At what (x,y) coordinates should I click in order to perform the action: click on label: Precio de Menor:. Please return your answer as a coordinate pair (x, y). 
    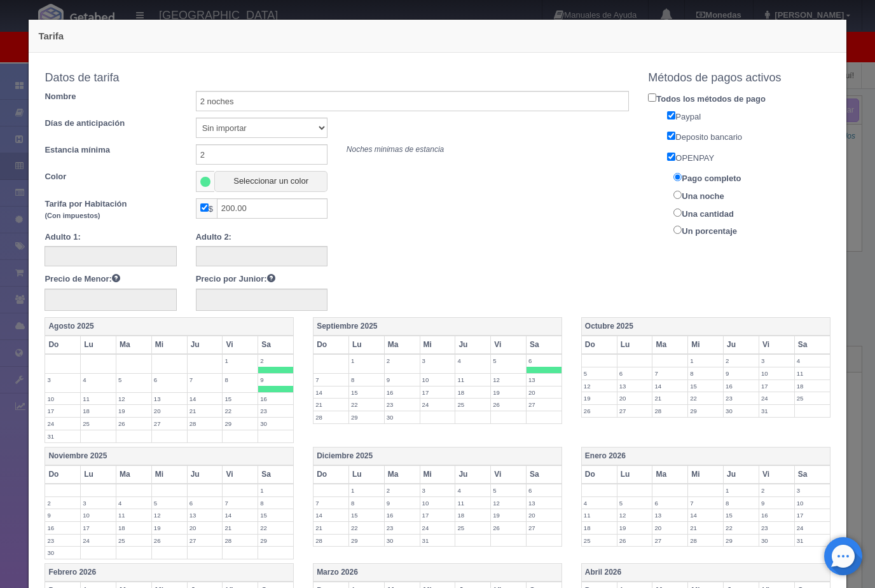
    Looking at the image, I should click on (82, 279).